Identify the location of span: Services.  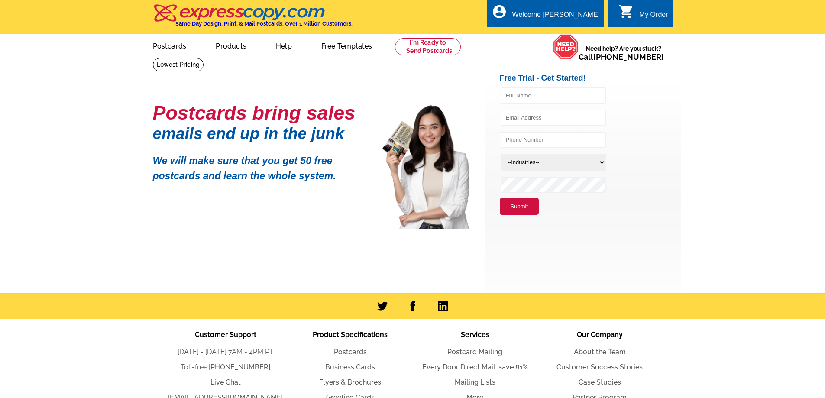
(475, 334).